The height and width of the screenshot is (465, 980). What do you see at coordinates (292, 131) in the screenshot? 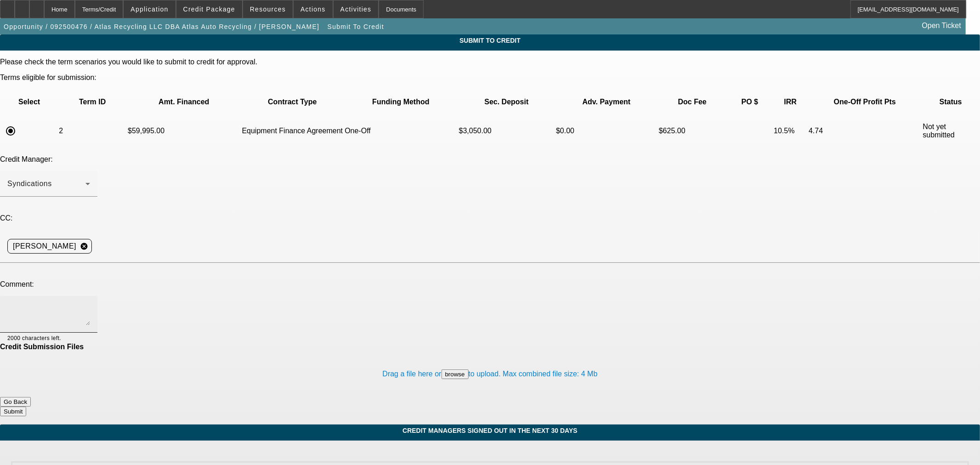
I see `p: Equipment Finance Agreement` at bounding box center [292, 131].